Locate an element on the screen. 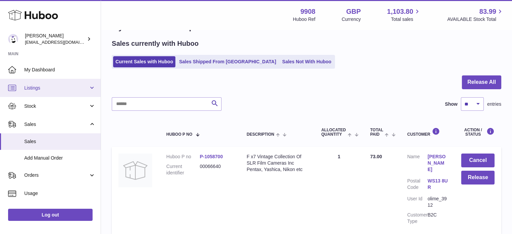  div: Currency is located at coordinates (351, 19).